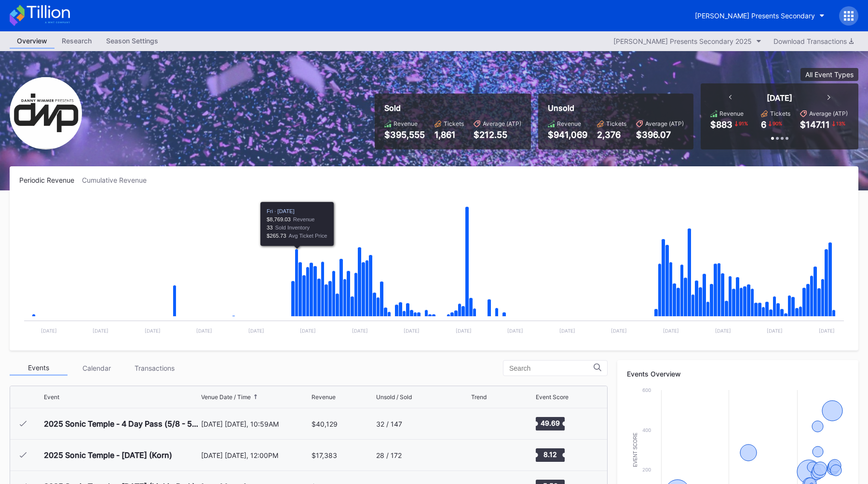  Describe the element at coordinates (32, 41) in the screenshot. I see `div: Overview` at that location.